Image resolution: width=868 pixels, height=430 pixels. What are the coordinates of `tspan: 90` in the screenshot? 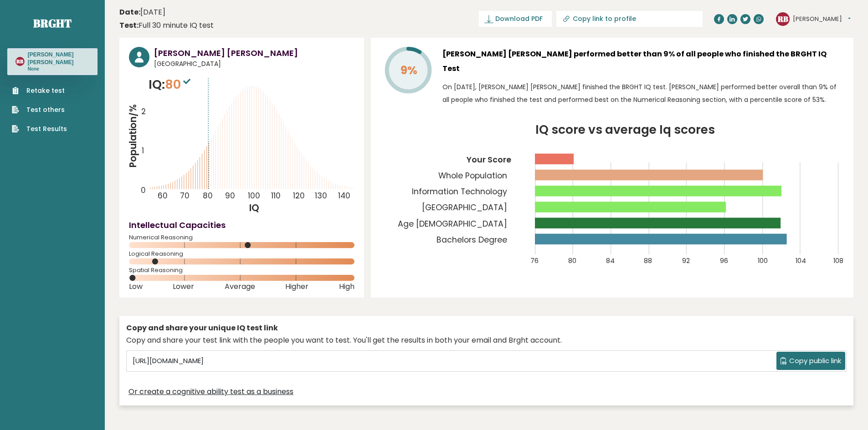 It's located at (230, 196).